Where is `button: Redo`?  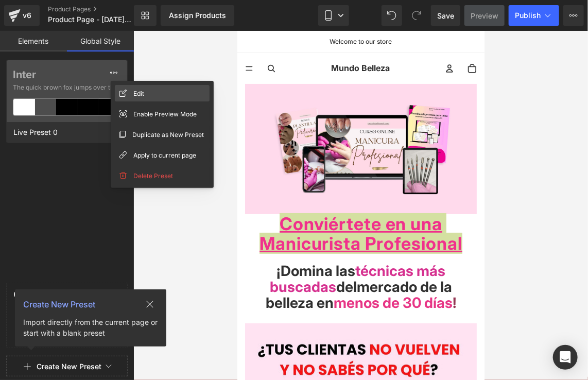 button: Redo is located at coordinates (417, 15).